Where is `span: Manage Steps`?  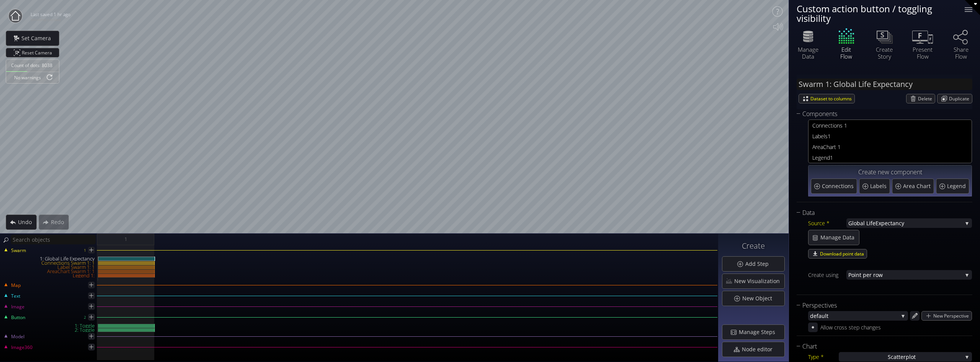 span: Manage Steps is located at coordinates (759, 332).